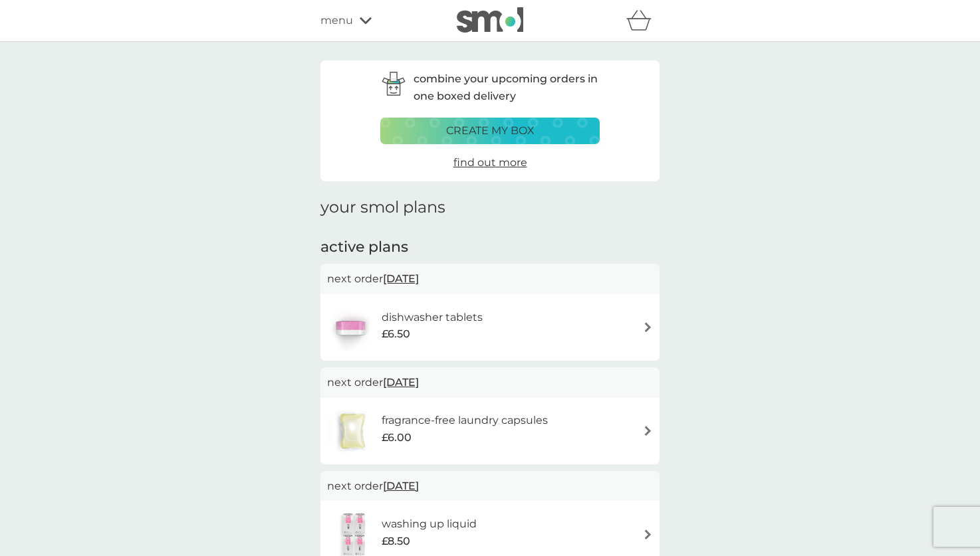 The width and height of the screenshot is (980, 556). Describe the element at coordinates (490, 208) in the screenshot. I see `h1: your smol plans` at that location.